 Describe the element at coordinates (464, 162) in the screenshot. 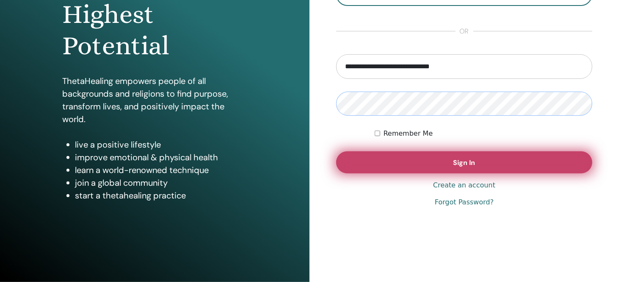

I see `button: Sign In` at that location.